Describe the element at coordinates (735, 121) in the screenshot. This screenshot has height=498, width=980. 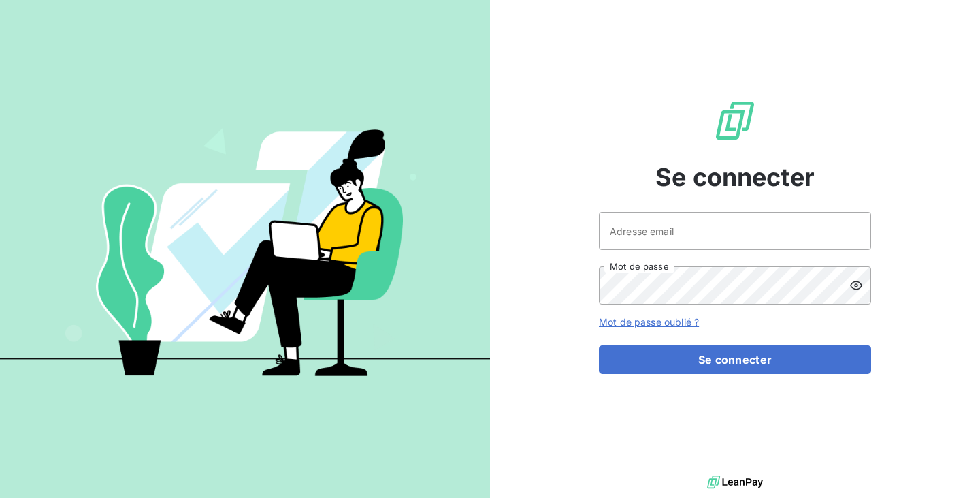
I see `img: Logo LeanPay` at that location.